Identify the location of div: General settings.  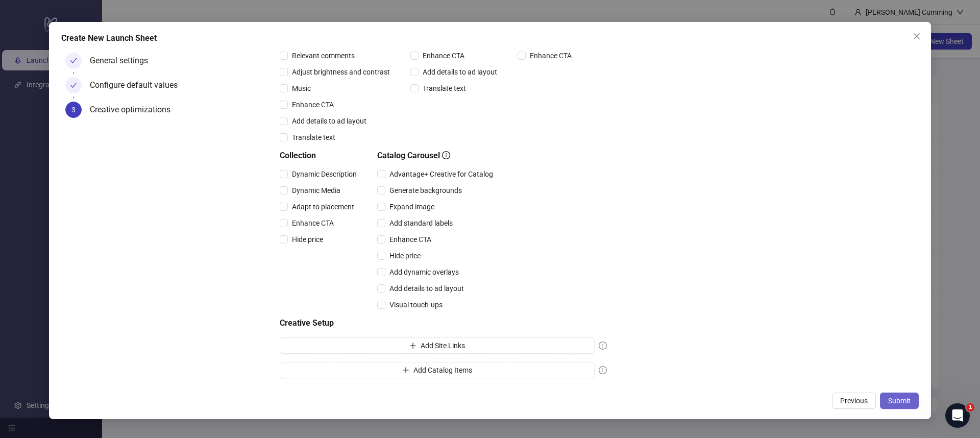
(123, 61).